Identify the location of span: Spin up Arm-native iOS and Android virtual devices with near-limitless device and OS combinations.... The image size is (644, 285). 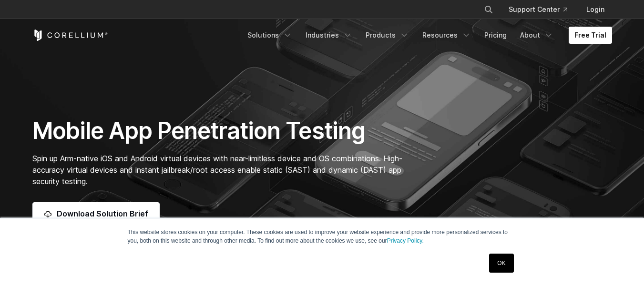
(218, 170).